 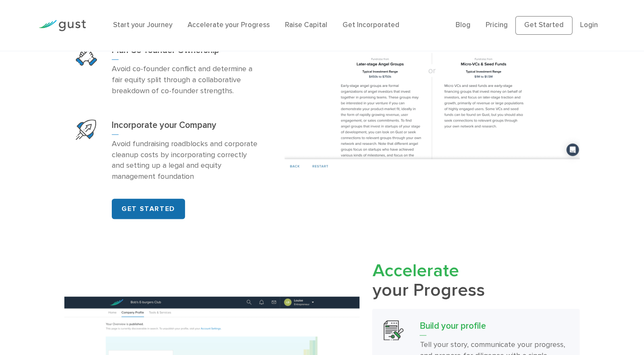 I want to click on h2: your Progress, so click(x=476, y=281).